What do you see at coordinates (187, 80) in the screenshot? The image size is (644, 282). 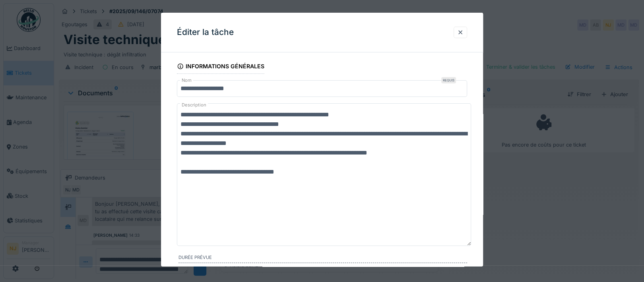 I see `label: Nom` at bounding box center [187, 80].